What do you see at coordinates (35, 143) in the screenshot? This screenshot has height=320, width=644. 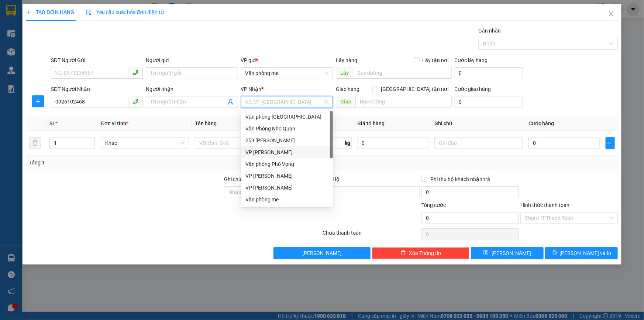 I see `button: delete` at bounding box center [35, 143].